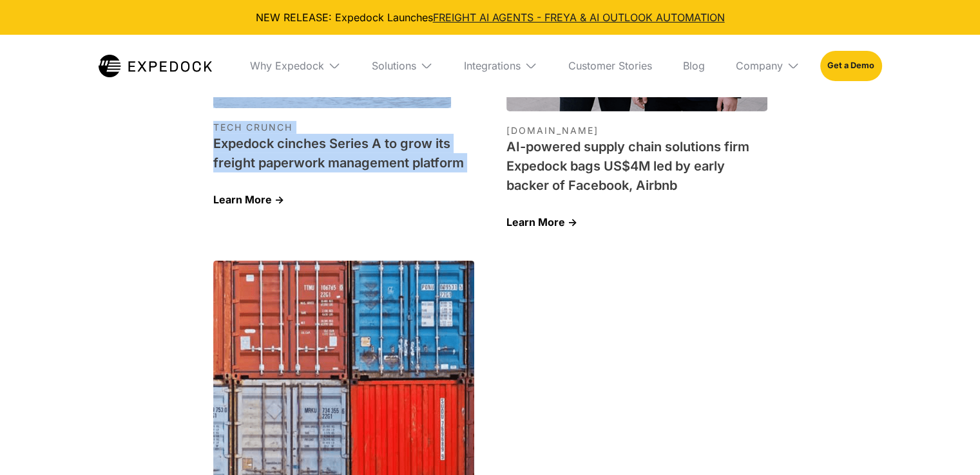  What do you see at coordinates (578, 17) in the screenshot?
I see `a: FREIGHT AI AGENTS - FREYA & AI OUTLOOK AUTOMATION` at bounding box center [578, 17].